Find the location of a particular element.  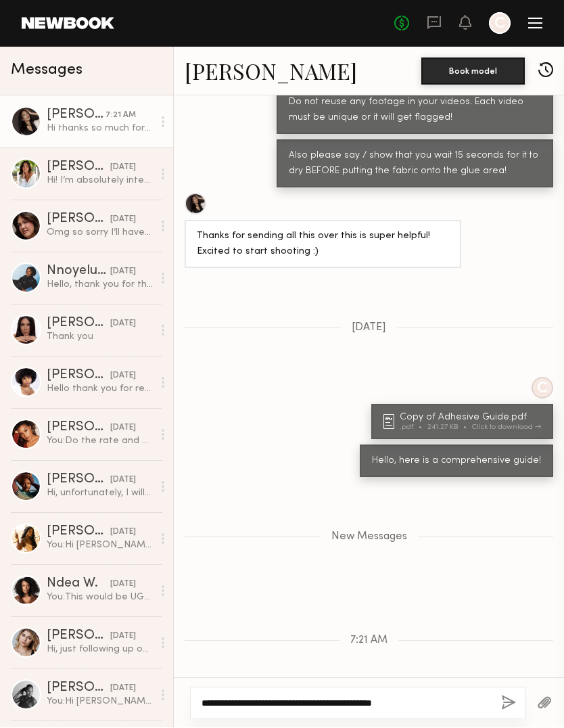

div: Hi, unfortunately, I will have to pass, thank you so much is located at coordinates (99, 493).